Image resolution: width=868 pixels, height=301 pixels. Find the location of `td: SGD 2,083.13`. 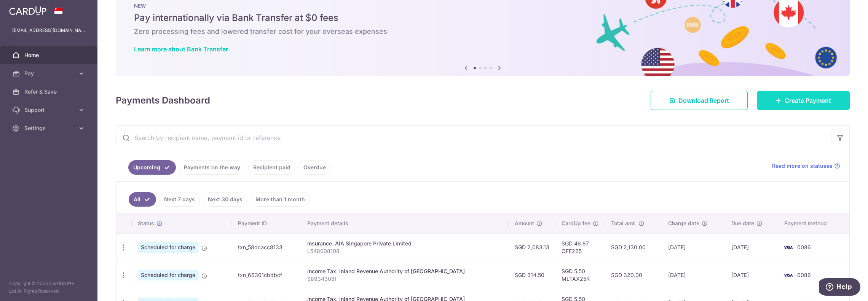

td: SGD 2,083.13 is located at coordinates (532, 247).